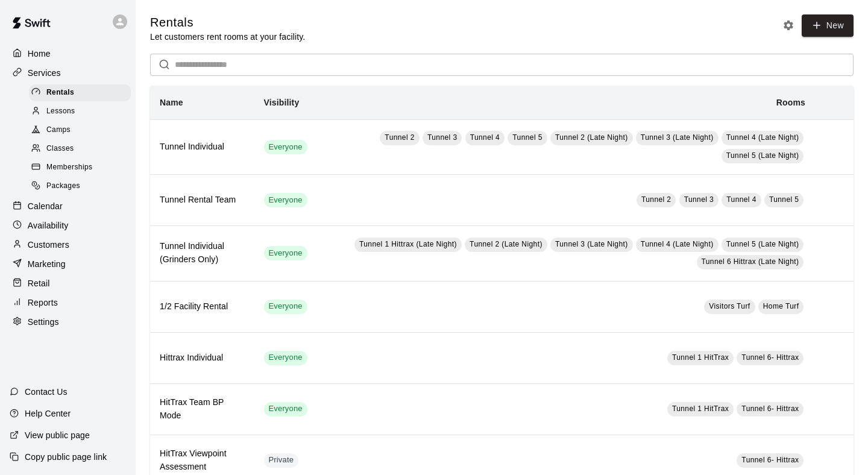  I want to click on div: Calendar, so click(68, 207).